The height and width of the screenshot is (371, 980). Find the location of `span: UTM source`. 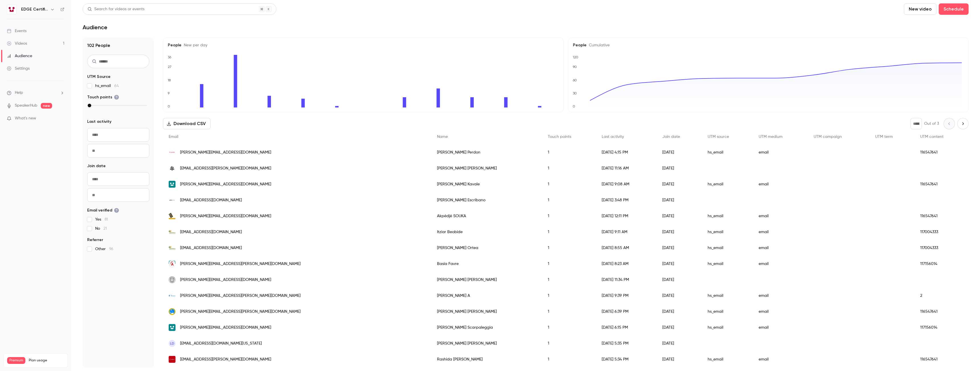

span: UTM source is located at coordinates (718, 137).